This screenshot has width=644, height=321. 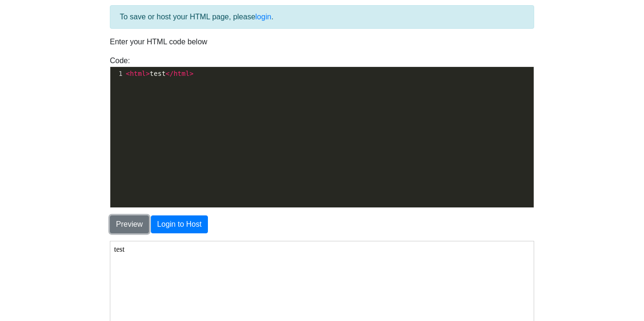 I want to click on span: test, so click(x=159, y=73).